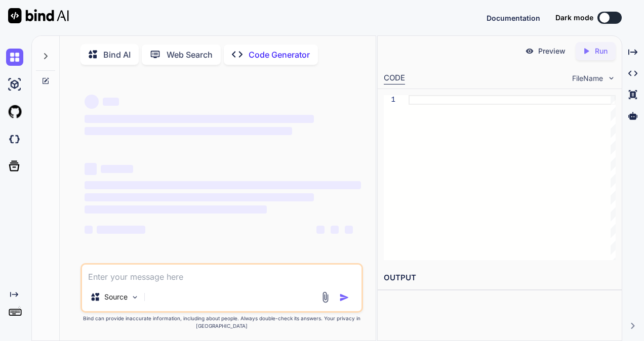 The height and width of the screenshot is (341, 644). Describe the element at coordinates (15, 84) in the screenshot. I see `img: ai-studio` at that location.